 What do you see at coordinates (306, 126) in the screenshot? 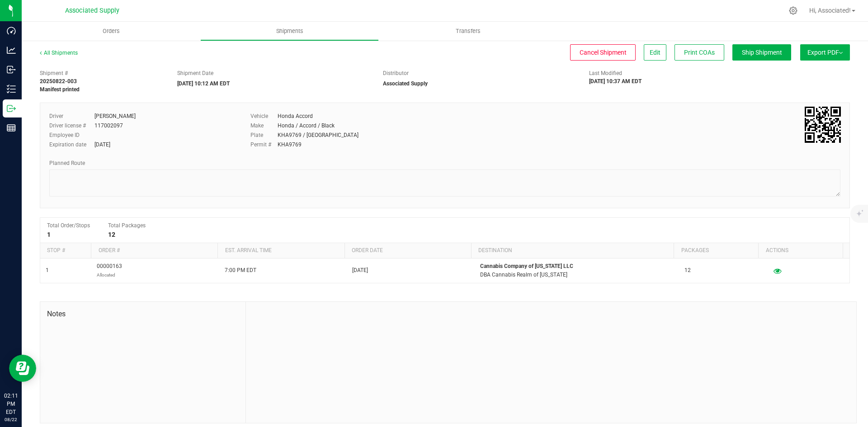
I see `div: Honda / Accord / Black` at bounding box center [306, 126].